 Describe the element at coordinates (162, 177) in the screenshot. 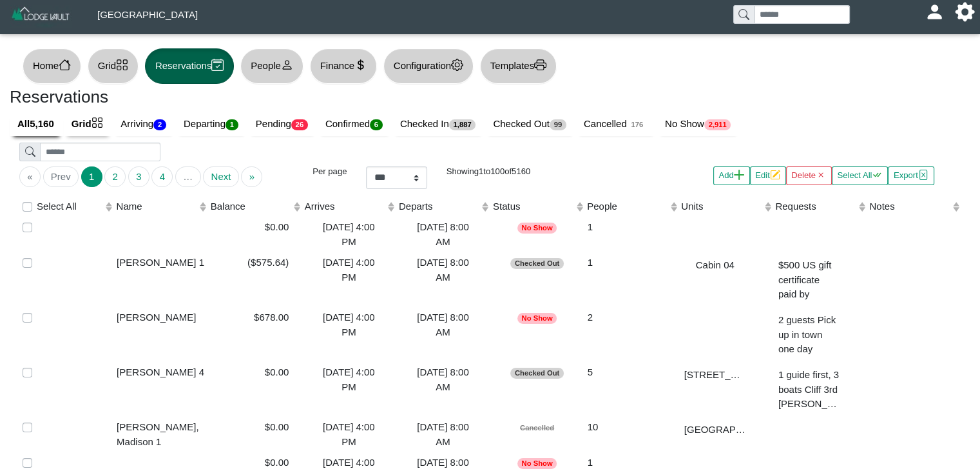

I see `button: Go to page 4` at that location.